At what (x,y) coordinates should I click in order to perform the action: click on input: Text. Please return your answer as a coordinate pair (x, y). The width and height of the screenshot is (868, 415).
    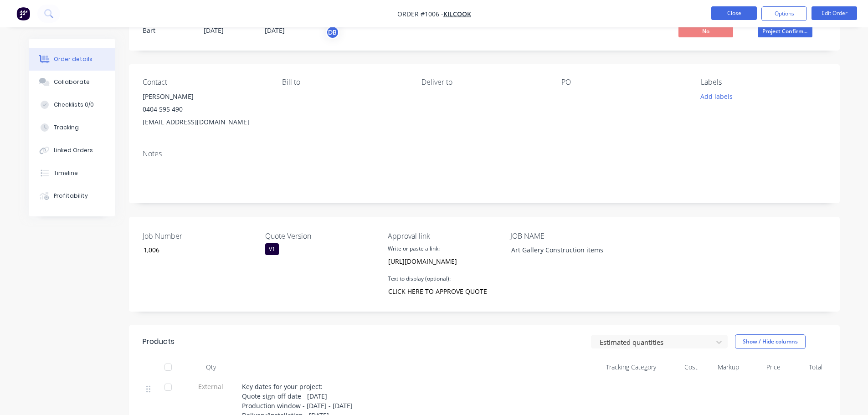
    Looking at the image, I should click on (437, 291).